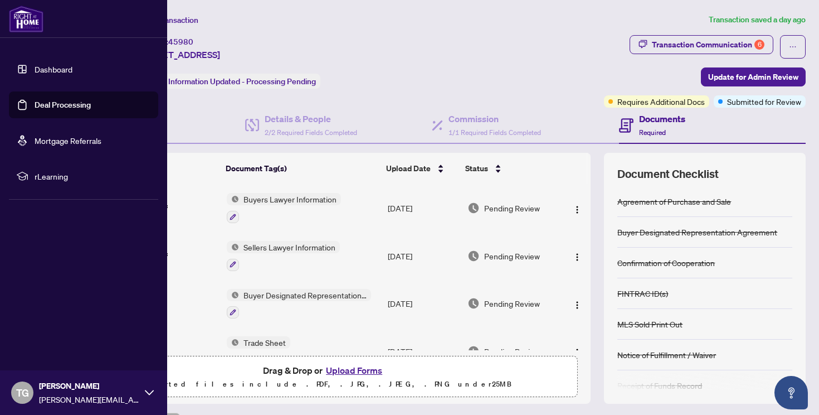 The image size is (819, 415). What do you see at coordinates (290, 199) in the screenshot?
I see `span: Buyers Lawyer Information` at bounding box center [290, 199].